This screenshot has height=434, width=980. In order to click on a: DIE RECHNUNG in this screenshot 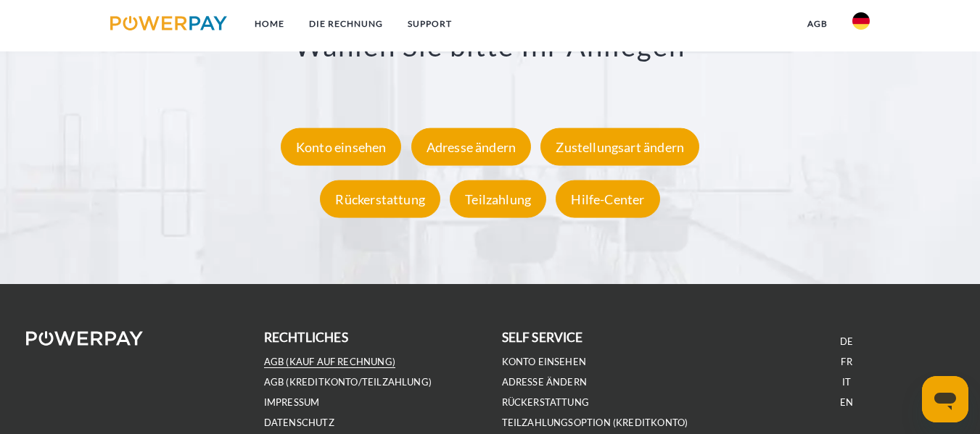, I will do `click(346, 24)`.